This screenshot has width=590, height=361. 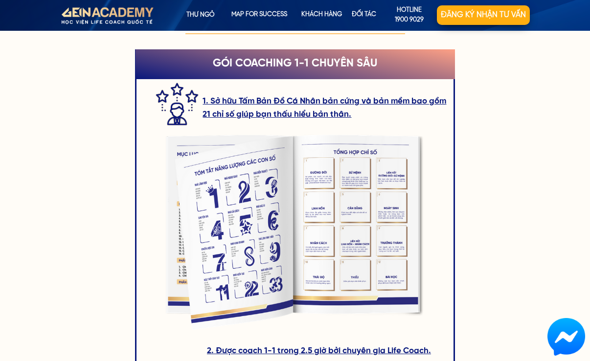 I want to click on p: KHÁCH HÀNG, so click(x=321, y=15).